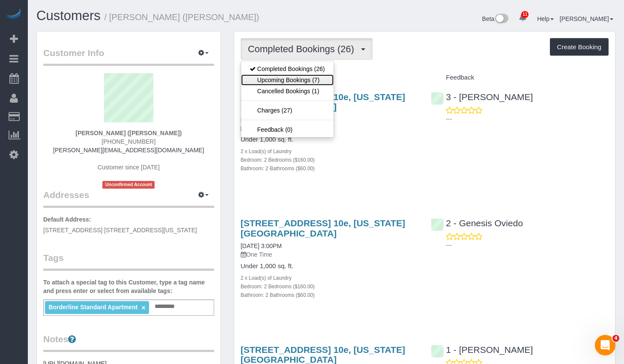  What do you see at coordinates (579, 47) in the screenshot?
I see `button: Create Booking` at bounding box center [579, 47].